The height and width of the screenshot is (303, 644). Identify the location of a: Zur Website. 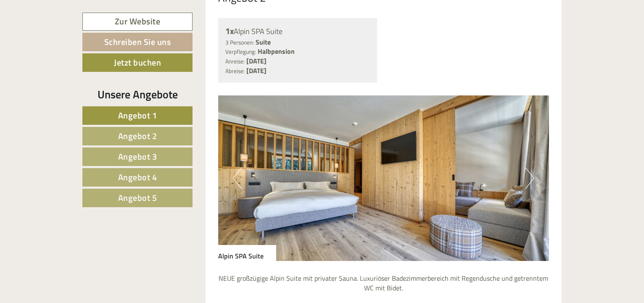
(137, 21).